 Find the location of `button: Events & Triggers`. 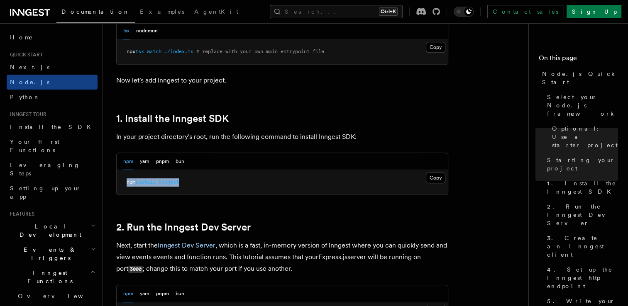

button: Events & Triggers is located at coordinates (52, 254).